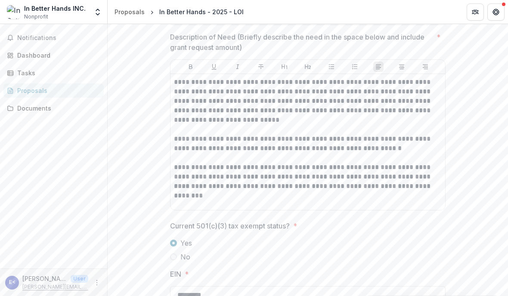 The width and height of the screenshot is (508, 296). What do you see at coordinates (58, 38) in the screenshot?
I see `span: Notifications` at bounding box center [58, 38].